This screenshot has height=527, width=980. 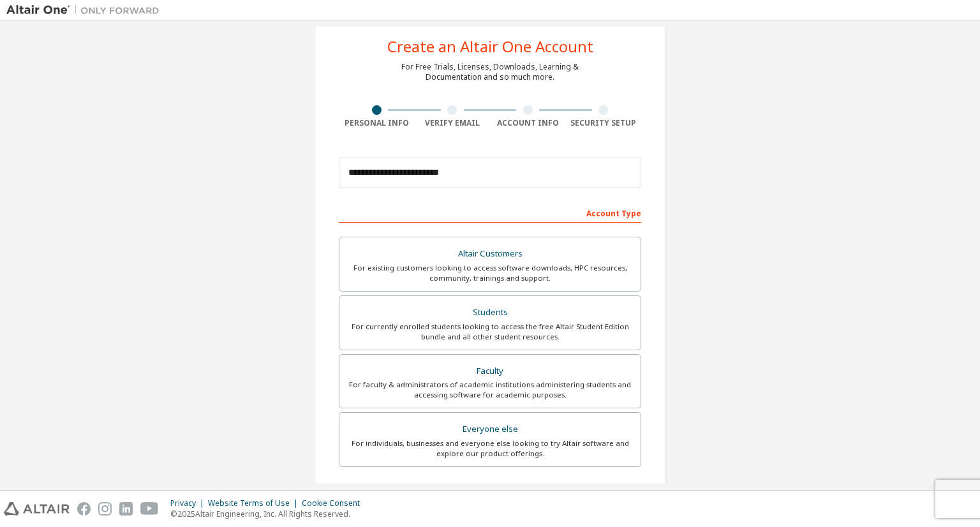 What do you see at coordinates (490, 254) in the screenshot?
I see `div: Altair Customers` at bounding box center [490, 254].